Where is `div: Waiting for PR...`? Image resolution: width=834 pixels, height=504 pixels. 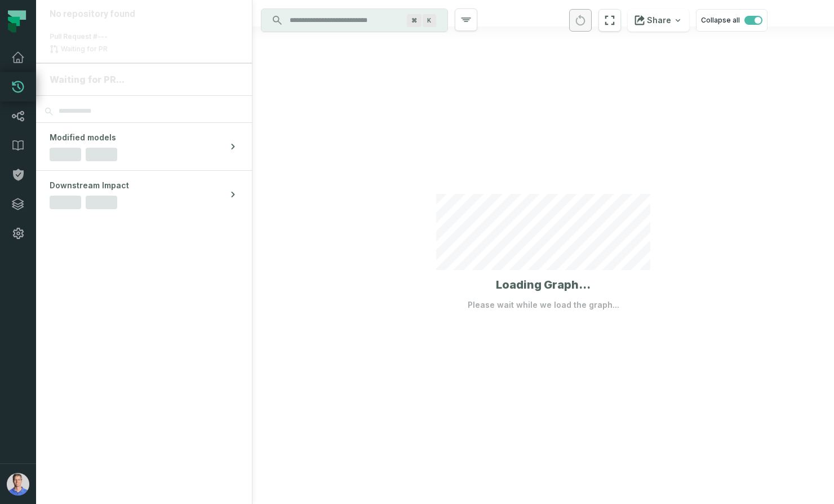 div: Waiting for PR... is located at coordinates (144, 79).